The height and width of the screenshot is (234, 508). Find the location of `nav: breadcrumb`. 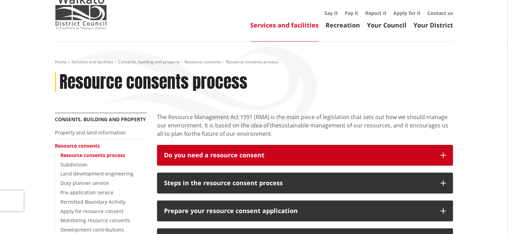

nav: breadcrumb is located at coordinates (254, 62).